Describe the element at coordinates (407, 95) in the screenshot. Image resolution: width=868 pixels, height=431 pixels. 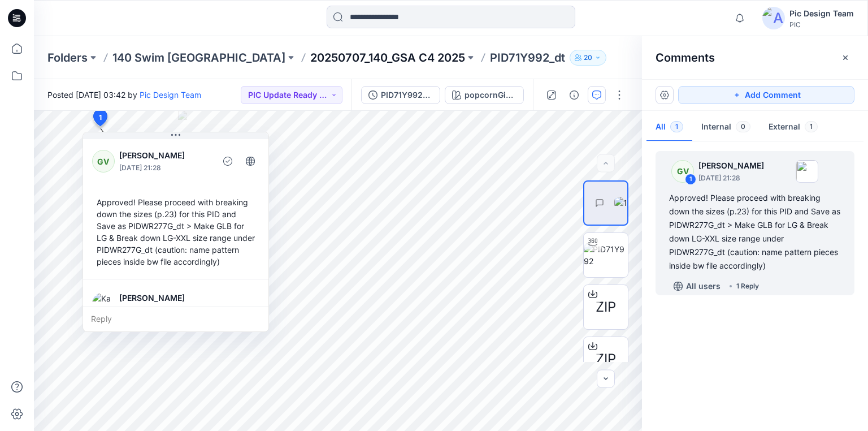
I see `div: PID71Y992_gsa_V3` at that location.